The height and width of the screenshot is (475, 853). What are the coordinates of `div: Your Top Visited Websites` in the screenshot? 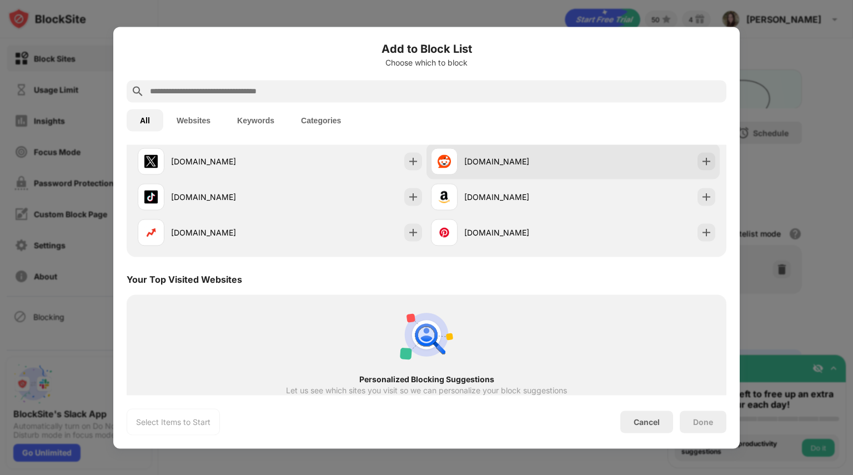 It's located at (184, 279).